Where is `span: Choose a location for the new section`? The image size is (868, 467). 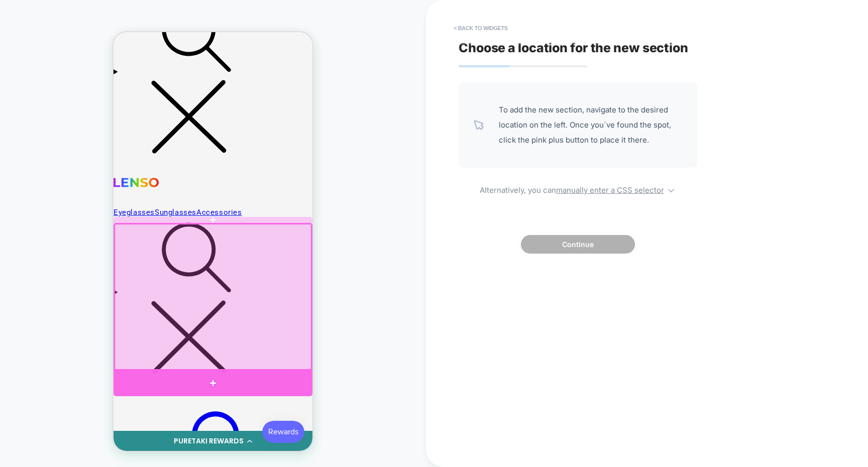 span: Choose a location for the new section is located at coordinates (573, 48).